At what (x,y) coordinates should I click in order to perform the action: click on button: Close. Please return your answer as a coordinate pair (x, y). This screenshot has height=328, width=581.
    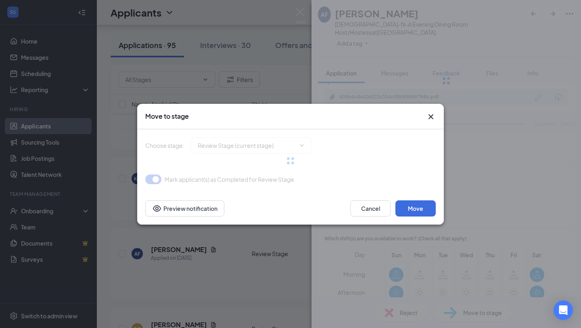
    Looking at the image, I should click on (431, 117).